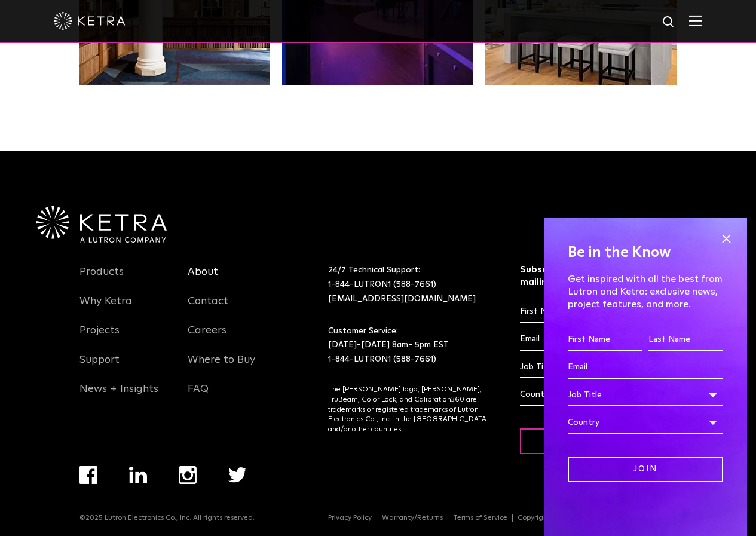  I want to click on img: ketra-logo-2019-white, so click(90, 21).